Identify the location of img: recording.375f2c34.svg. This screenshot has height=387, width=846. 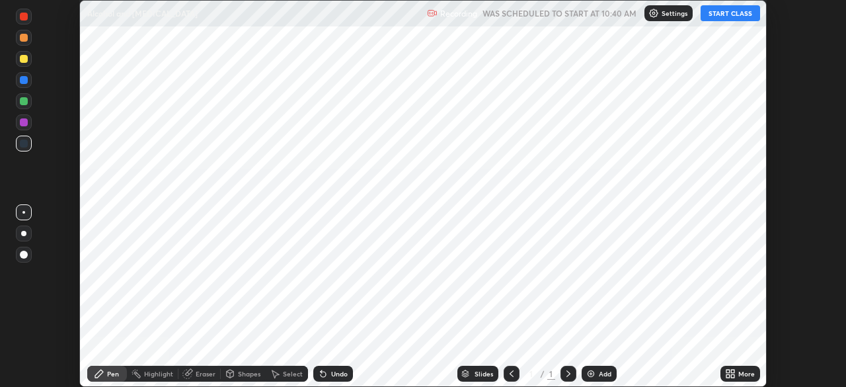
(432, 13).